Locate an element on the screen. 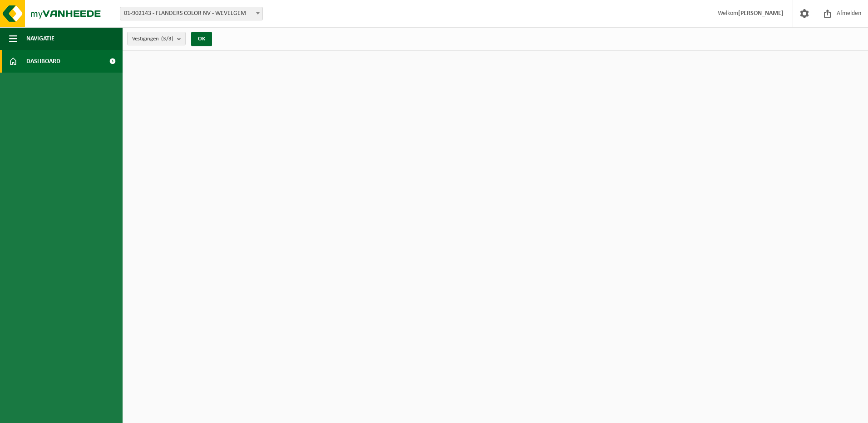 The height and width of the screenshot is (423, 868). button: Vestigingen(3/3) is located at coordinates (156, 38).